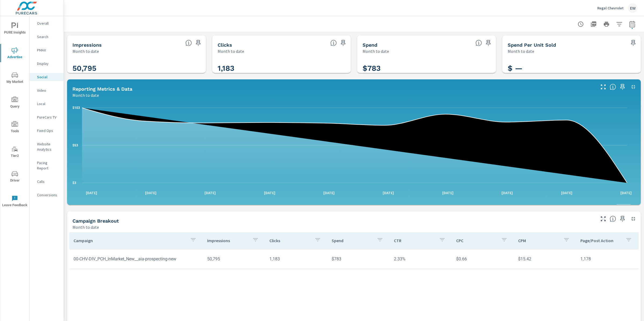 Image resolution: width=644 pixels, height=321 pixels. I want to click on p: Regal Chevrolet, so click(610, 8).